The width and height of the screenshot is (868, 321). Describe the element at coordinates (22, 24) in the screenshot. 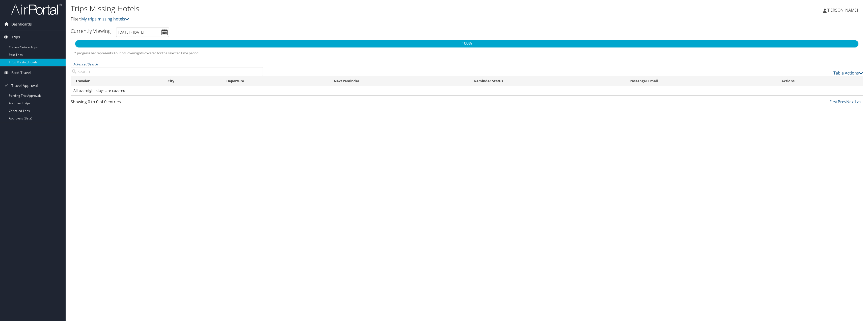

I see `span: Dashboards` at that location.